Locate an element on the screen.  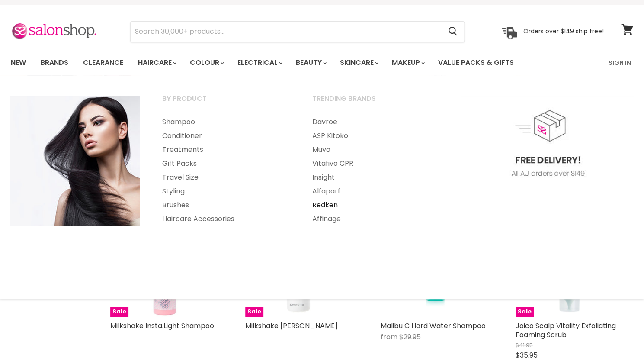
a: Sign In is located at coordinates (620, 63).